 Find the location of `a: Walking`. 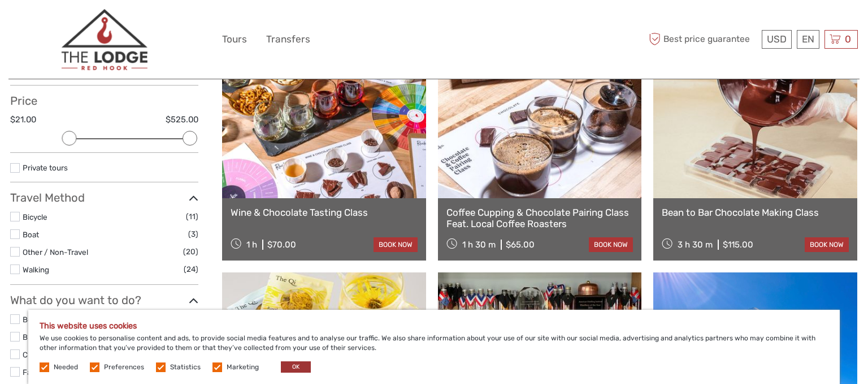

a: Walking is located at coordinates (35, 270).